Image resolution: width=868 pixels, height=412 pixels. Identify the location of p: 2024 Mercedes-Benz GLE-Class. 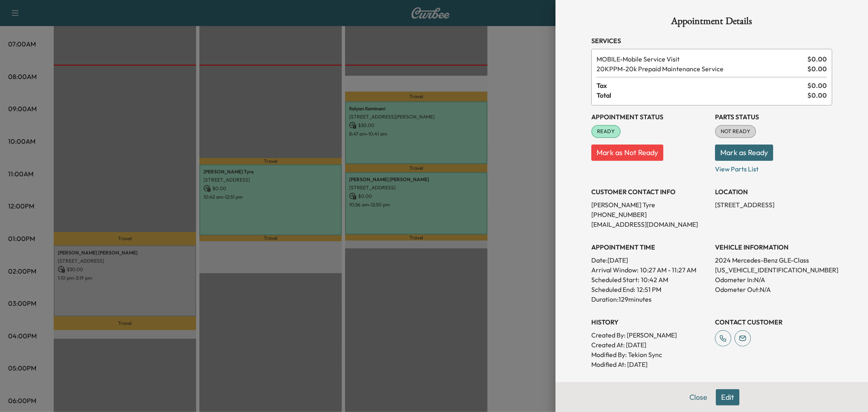
(774, 260).